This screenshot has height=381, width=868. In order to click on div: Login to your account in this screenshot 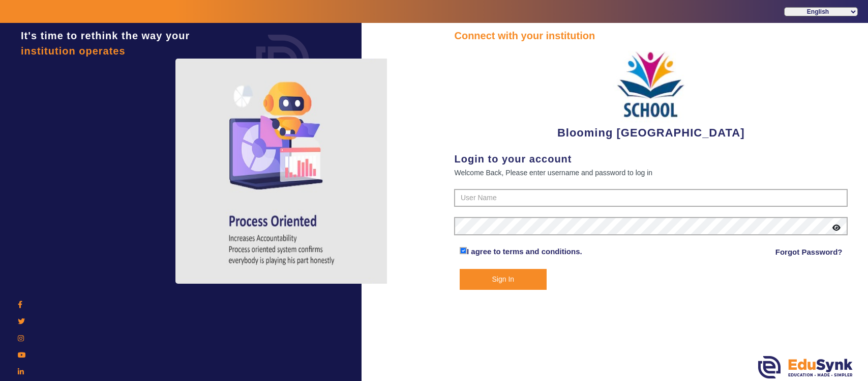, I will do `click(651, 158)`.